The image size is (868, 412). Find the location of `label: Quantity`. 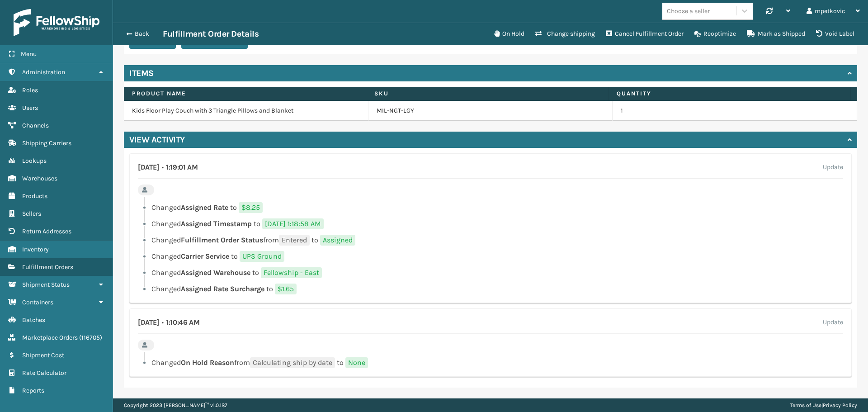

label: Quantity is located at coordinates (730, 94).